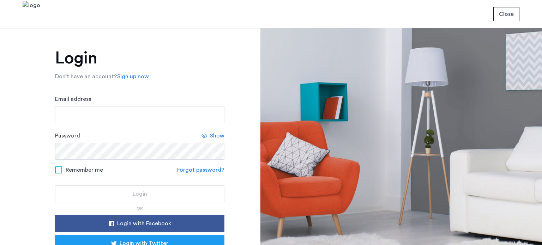 The width and height of the screenshot is (542, 245). What do you see at coordinates (86, 77) in the screenshot?
I see `span: Don’t have an account?` at bounding box center [86, 77].